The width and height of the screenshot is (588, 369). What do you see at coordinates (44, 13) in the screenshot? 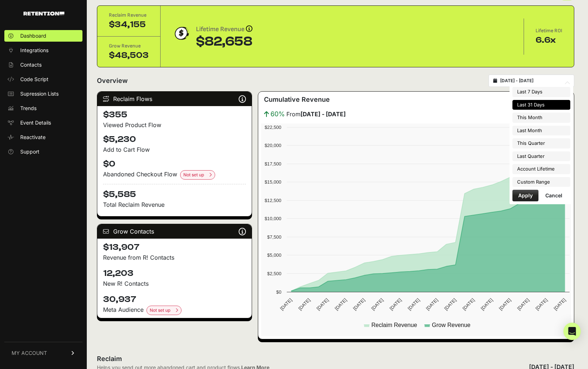
I see `img: Retention.com` at bounding box center [44, 13].